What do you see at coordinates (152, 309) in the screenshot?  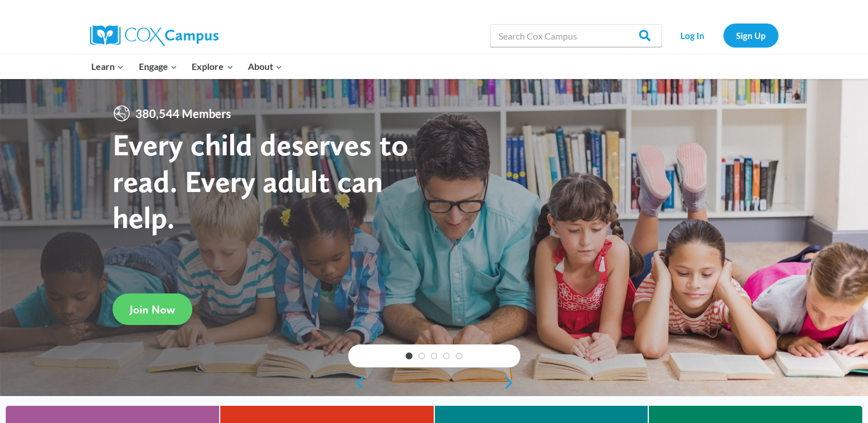 I see `a: Join Now` at bounding box center [152, 309].